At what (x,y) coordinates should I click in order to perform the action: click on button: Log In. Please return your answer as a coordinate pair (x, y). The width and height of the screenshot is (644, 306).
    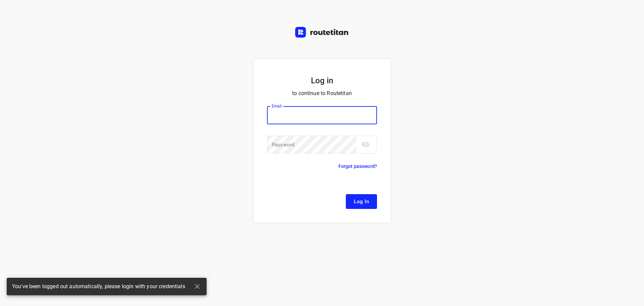
    Looking at the image, I should click on (362, 202).